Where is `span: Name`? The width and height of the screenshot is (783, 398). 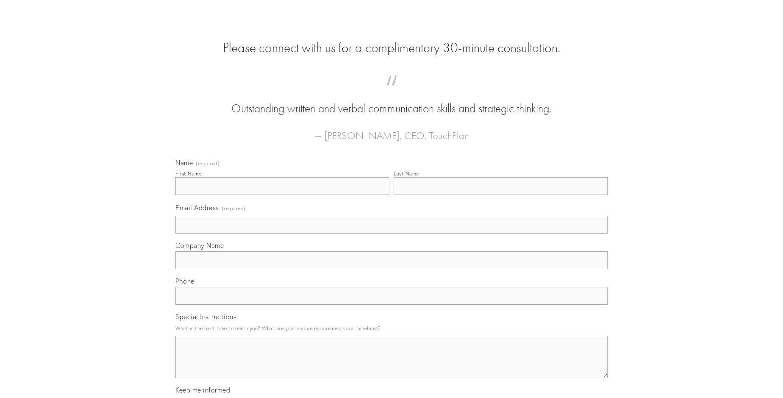
span: Name is located at coordinates (184, 163).